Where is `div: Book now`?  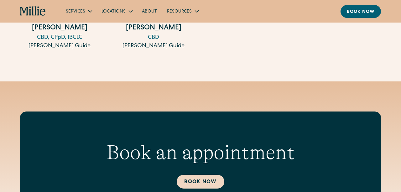
div: Book now is located at coordinates (360, 12).